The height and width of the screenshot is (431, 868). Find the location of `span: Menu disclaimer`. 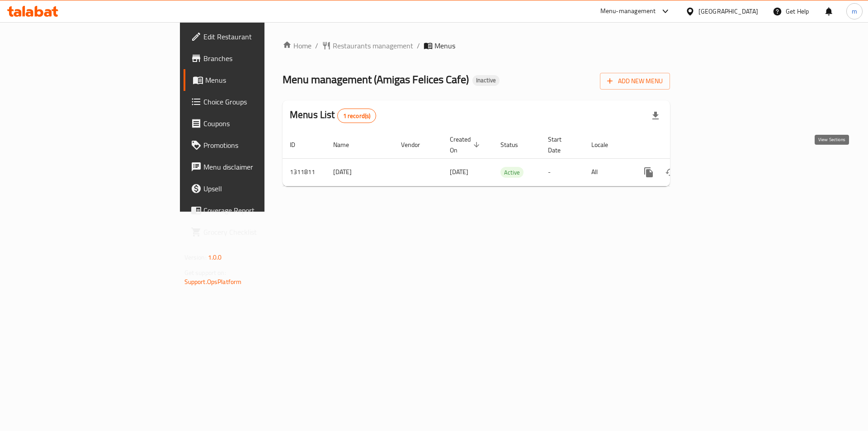

span: Menu disclaimer is located at coordinates (260, 167).